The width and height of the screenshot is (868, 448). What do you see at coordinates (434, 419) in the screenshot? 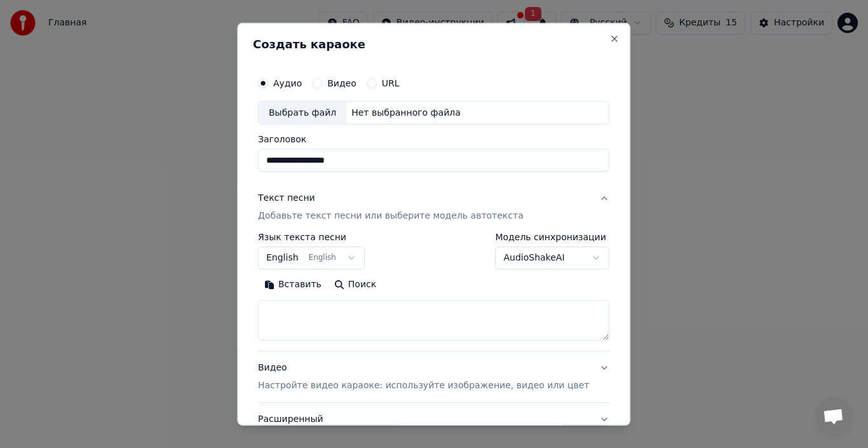
I see `button: Расширенный` at bounding box center [434, 419].